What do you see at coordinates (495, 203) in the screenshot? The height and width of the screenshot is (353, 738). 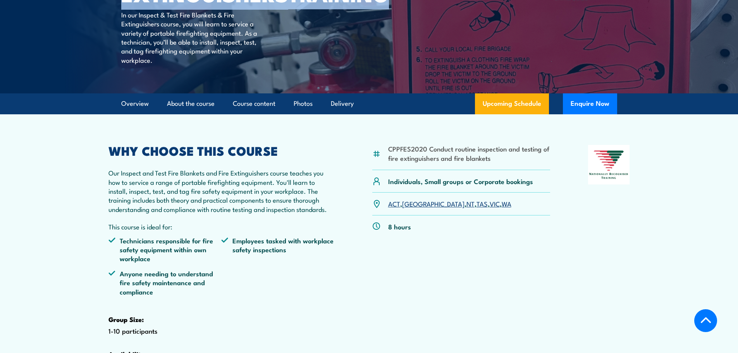 I see `a: VIC` at bounding box center [495, 203].